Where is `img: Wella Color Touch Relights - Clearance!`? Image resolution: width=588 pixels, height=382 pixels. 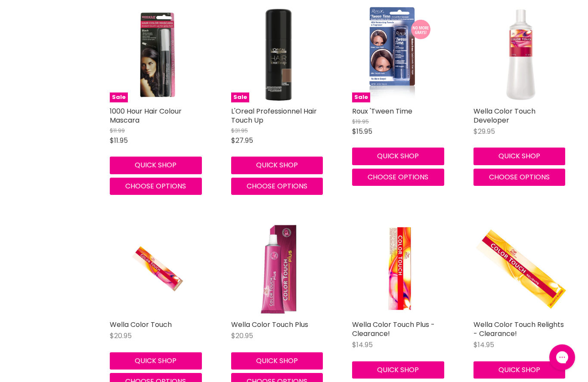 img: Wella Color Touch Relights - Clearance! is located at coordinates (521, 269).